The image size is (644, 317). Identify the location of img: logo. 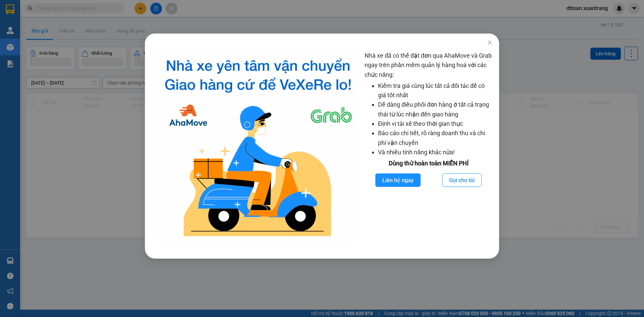
(258, 146).